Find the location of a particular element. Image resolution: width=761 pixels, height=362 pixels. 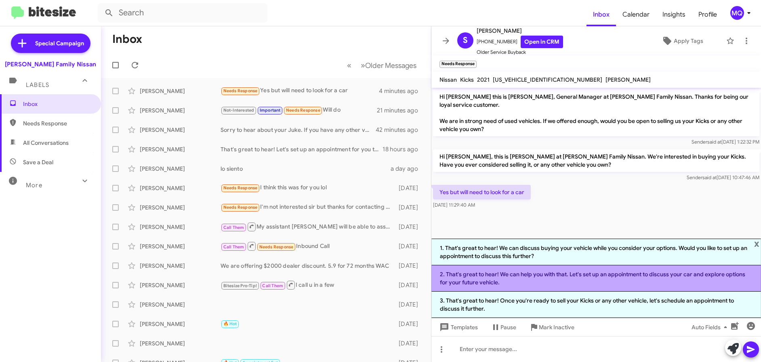

span: Nissan is located at coordinates (448, 80).